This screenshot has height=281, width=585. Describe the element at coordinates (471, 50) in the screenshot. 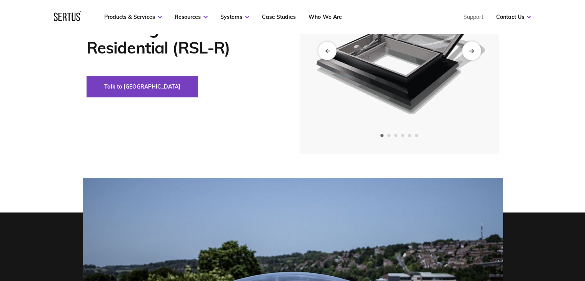

I see `div: Next slide` at that location.